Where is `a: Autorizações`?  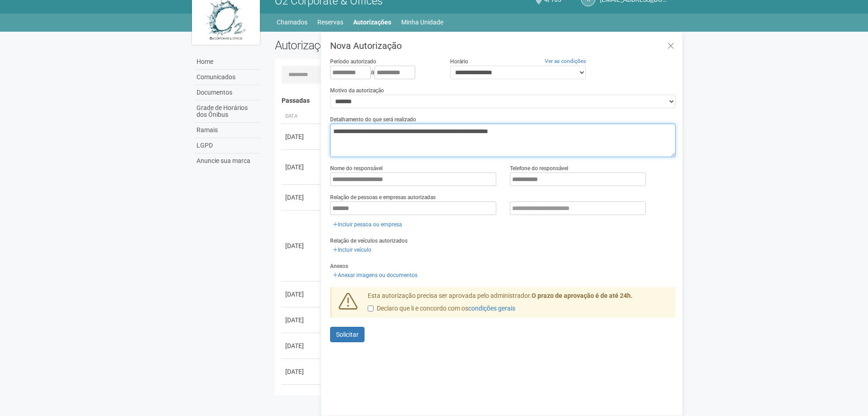 a: Autorizações is located at coordinates (372, 22).